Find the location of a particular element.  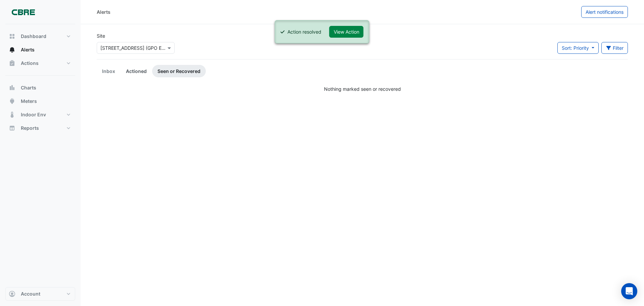

button: Charts is located at coordinates (40, 88).